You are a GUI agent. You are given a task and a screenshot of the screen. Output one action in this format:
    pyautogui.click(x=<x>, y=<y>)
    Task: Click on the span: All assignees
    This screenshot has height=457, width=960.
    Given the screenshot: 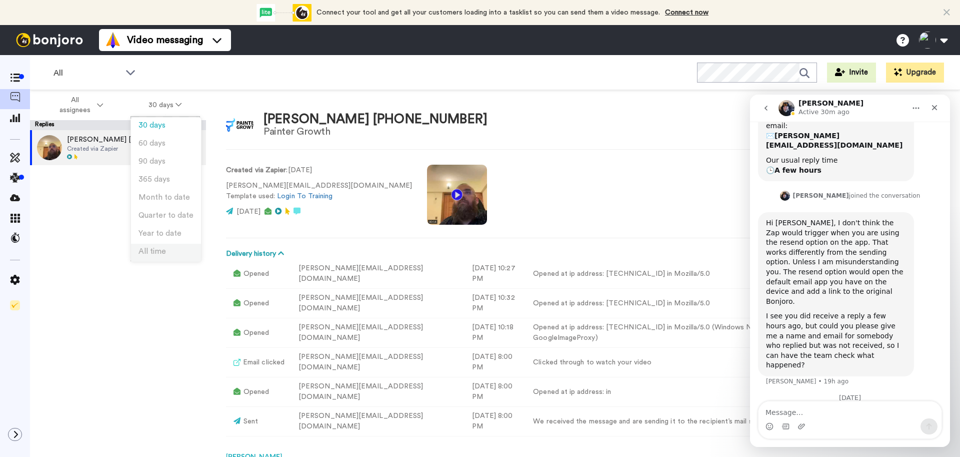 What is the action you would take?
    pyautogui.click(x=75, y=105)
    